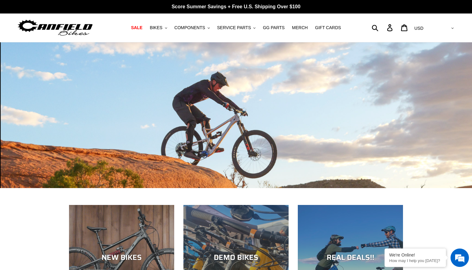 The height and width of the screenshot is (270, 472). What do you see at coordinates (156, 28) in the screenshot?
I see `span: BIKES` at bounding box center [156, 28].